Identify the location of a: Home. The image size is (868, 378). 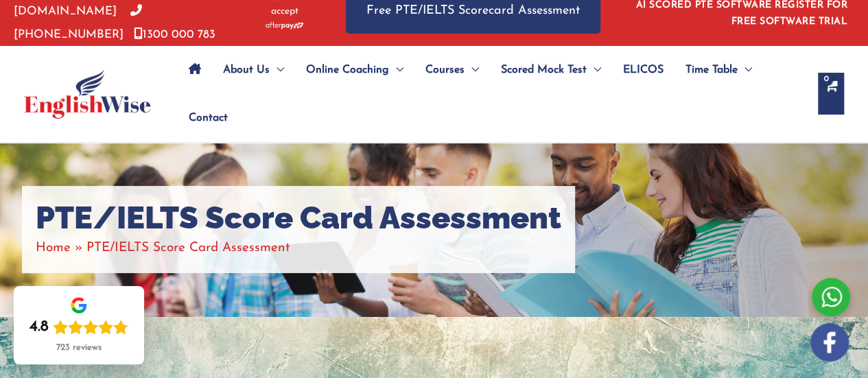
(53, 248).